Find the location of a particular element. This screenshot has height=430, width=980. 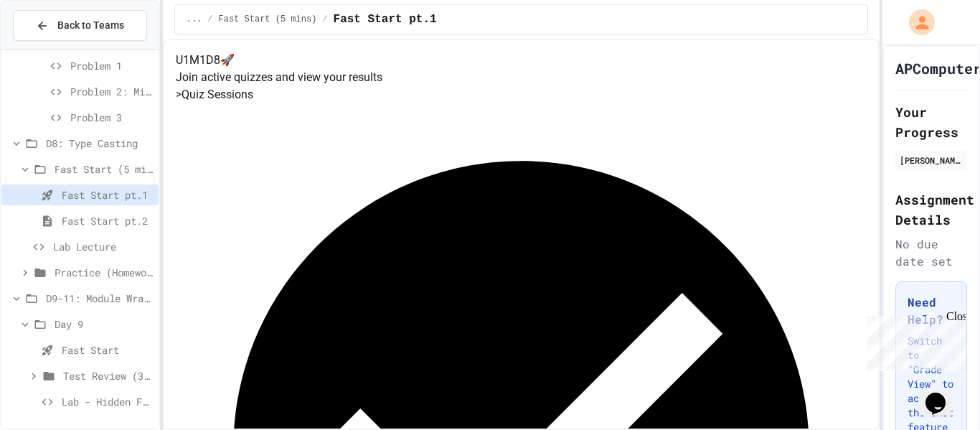

span: Problem 3 is located at coordinates (111, 117).